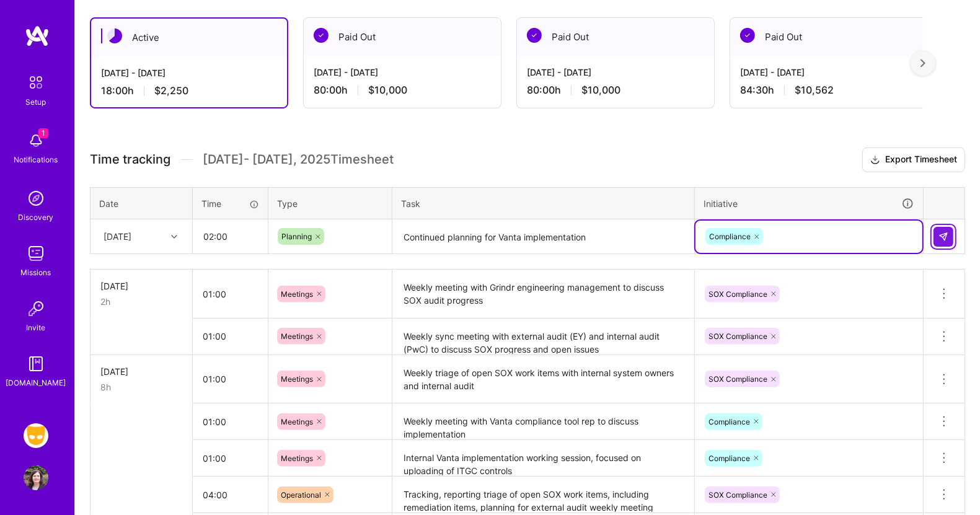 The image size is (980, 515). Describe the element at coordinates (36, 83) in the screenshot. I see `img: setup` at that location.